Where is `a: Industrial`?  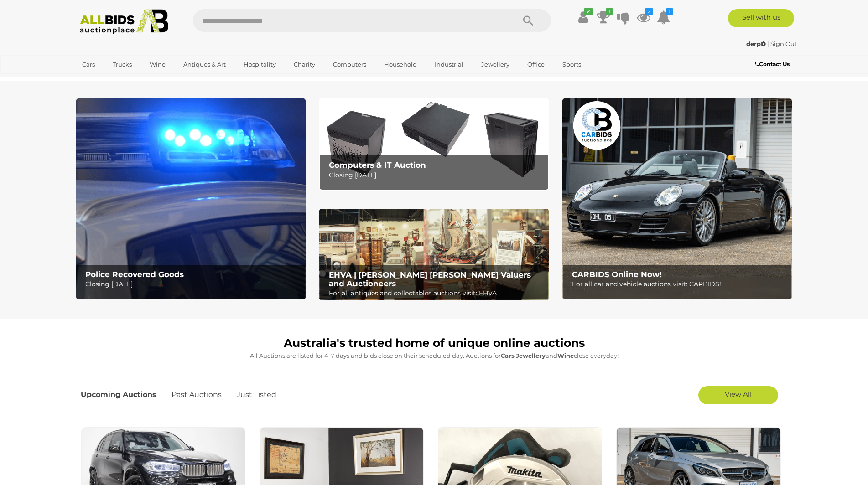
a: Industrial is located at coordinates (448, 65).